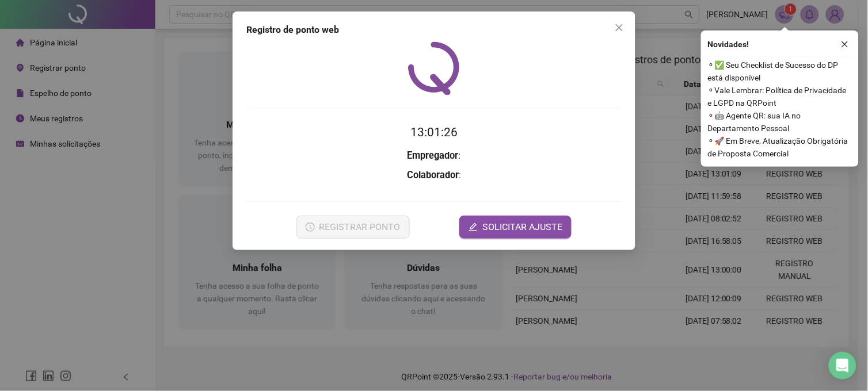 The width and height of the screenshot is (868, 391). Describe the element at coordinates (353, 227) in the screenshot. I see `button: REGISTRAR PONTO` at that location.